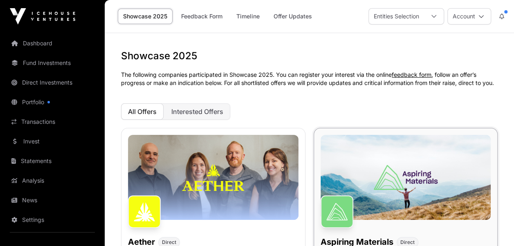 This screenshot has width=514, height=246. I want to click on span: Interested Offers, so click(197, 112).